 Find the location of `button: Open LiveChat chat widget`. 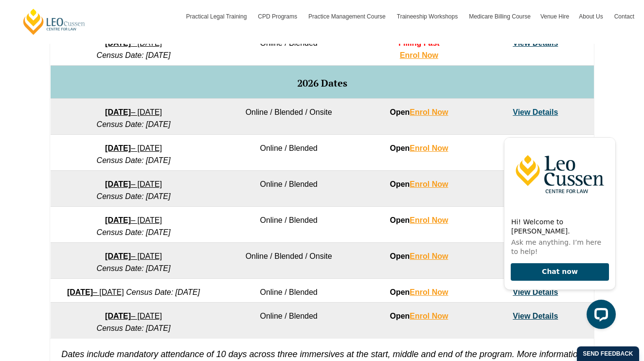

button: Open LiveChat chat widget is located at coordinates (105, 184).